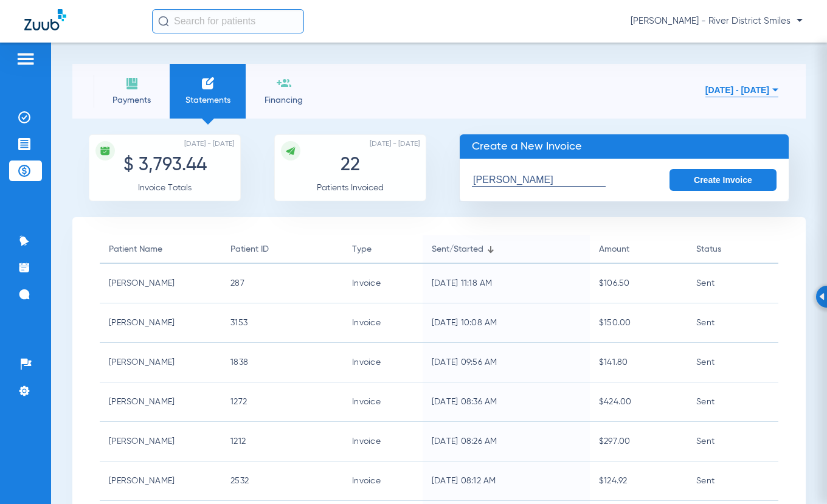  I want to click on input: search by patient ID or name, so click(539, 180).